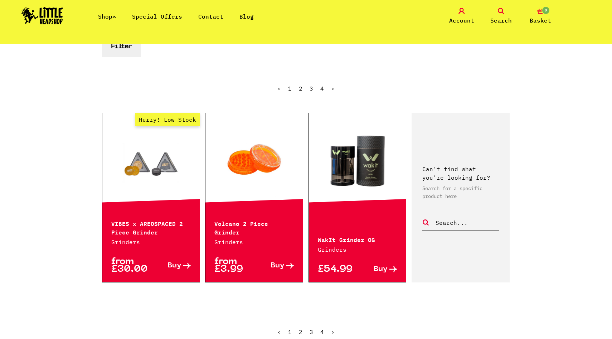 The width and height of the screenshot is (612, 339). Describe the element at coordinates (461, 173) in the screenshot. I see `p: Can't find what you're looking for?` at that location.